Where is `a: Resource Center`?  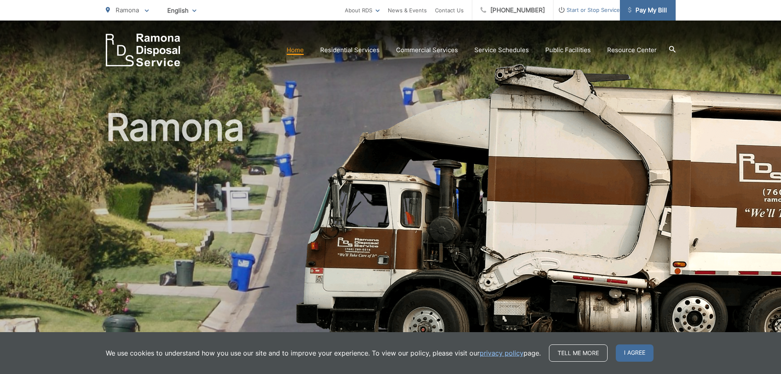
a: Resource Center is located at coordinates (632, 50).